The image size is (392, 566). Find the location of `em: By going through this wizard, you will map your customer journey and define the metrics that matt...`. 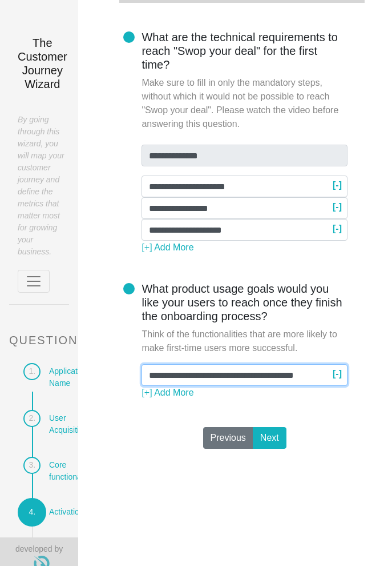

em: By going through this wizard, you will map your customer journey and define the metrics that matt... is located at coordinates (41, 185).